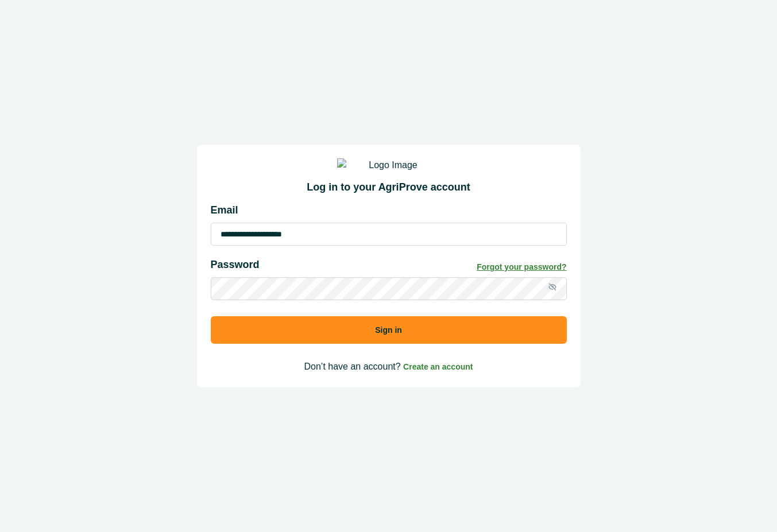 This screenshot has height=532, width=777. Describe the element at coordinates (522, 267) in the screenshot. I see `a: Forgot your password?` at that location.